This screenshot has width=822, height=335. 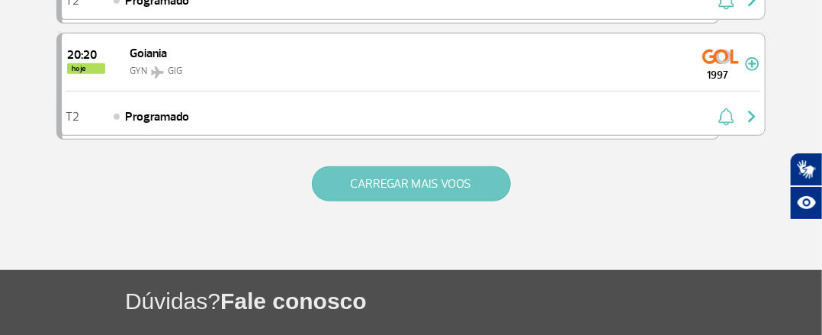 I want to click on h1: Dúvidas?, so click(x=473, y=300).